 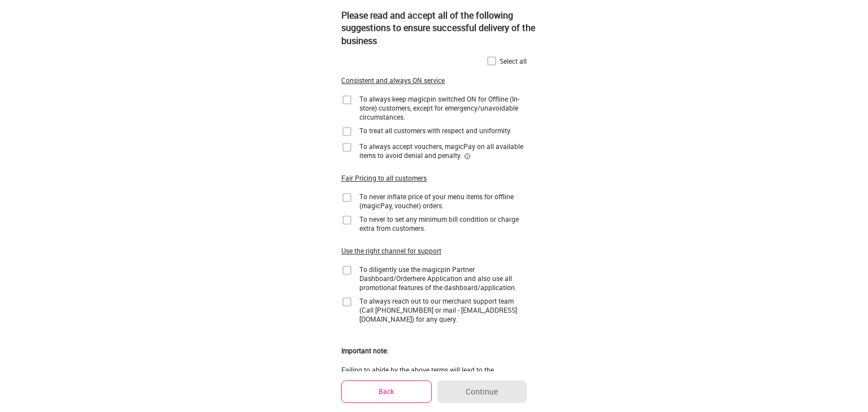 I want to click on div: To never inflate price of your menu items for offline (magicPay, voucher) orders., so click(x=443, y=201).